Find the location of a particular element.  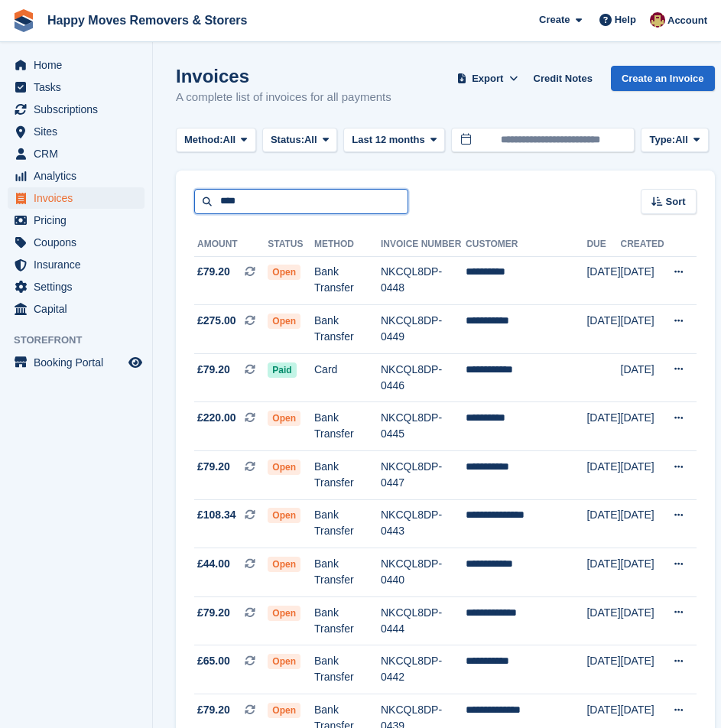

td: NKCQL8DP-0445 is located at coordinates (422, 426).